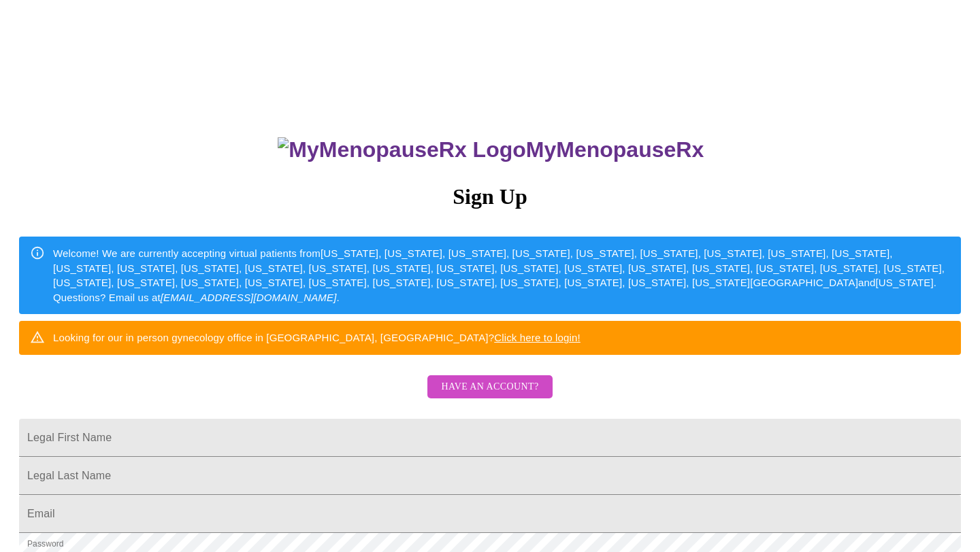  Describe the element at coordinates (489, 387) in the screenshot. I see `span: Have an account?` at that location.